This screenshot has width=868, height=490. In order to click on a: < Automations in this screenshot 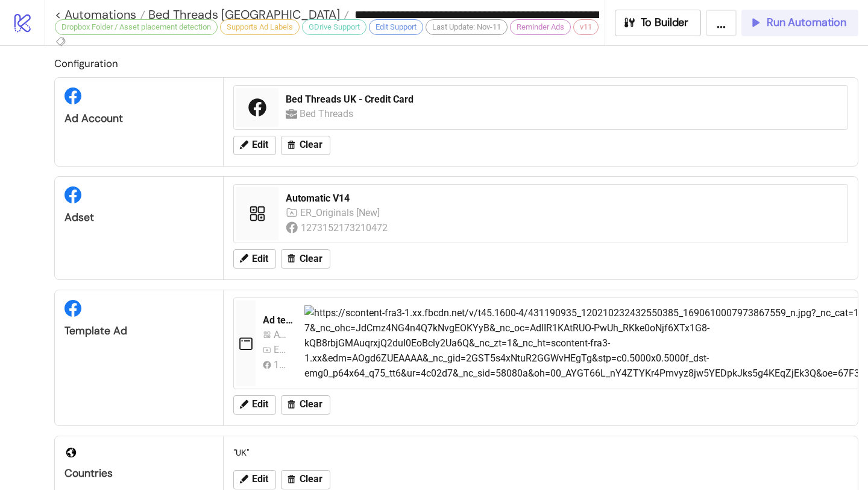, I will do `click(100, 14)`.